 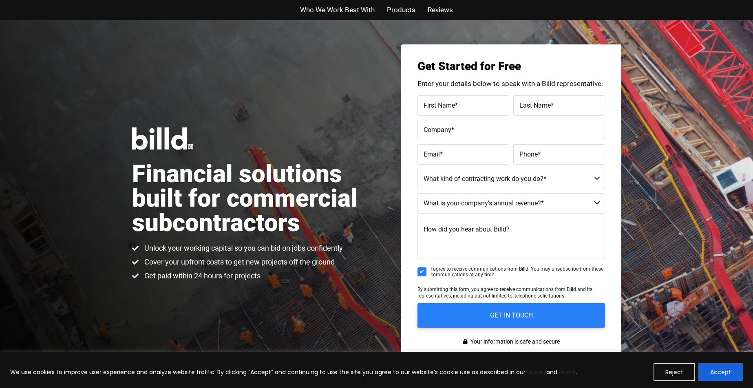 I want to click on span: Get paid within 24 hours for projects, so click(x=201, y=276).